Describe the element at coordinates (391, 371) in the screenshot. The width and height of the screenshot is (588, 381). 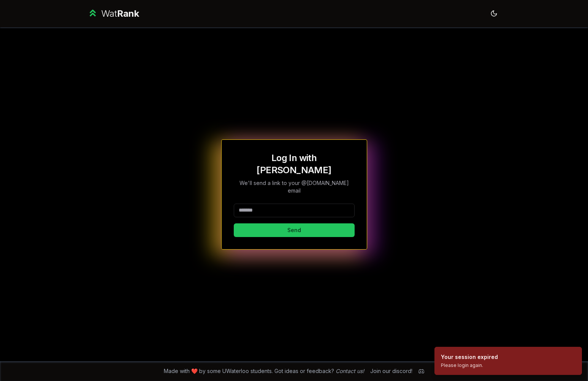
I see `div: Join our discord!` at that location.